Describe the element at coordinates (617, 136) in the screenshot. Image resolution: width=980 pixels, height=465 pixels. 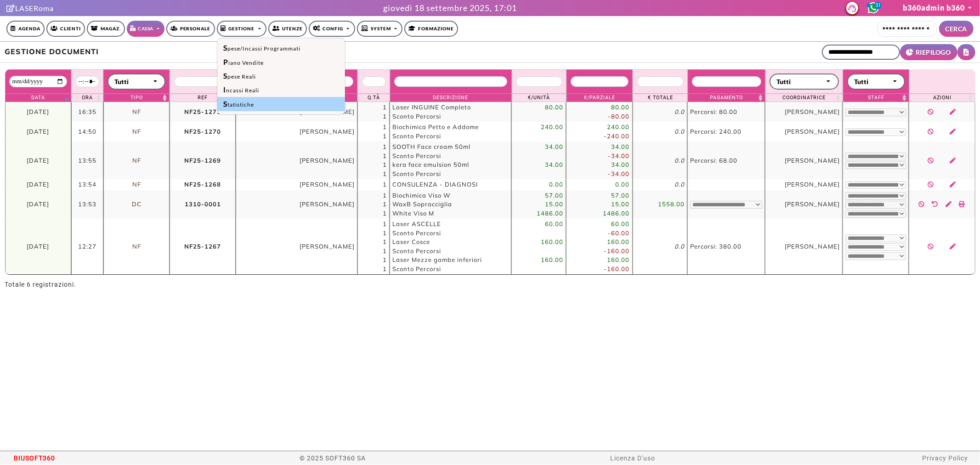
I see `span: -240.00` at that location.